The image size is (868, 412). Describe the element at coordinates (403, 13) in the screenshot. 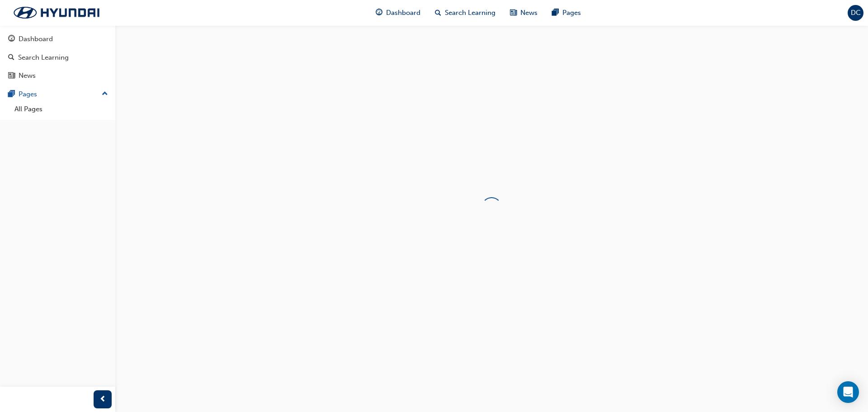

I see `span: Dashboard` at that location.